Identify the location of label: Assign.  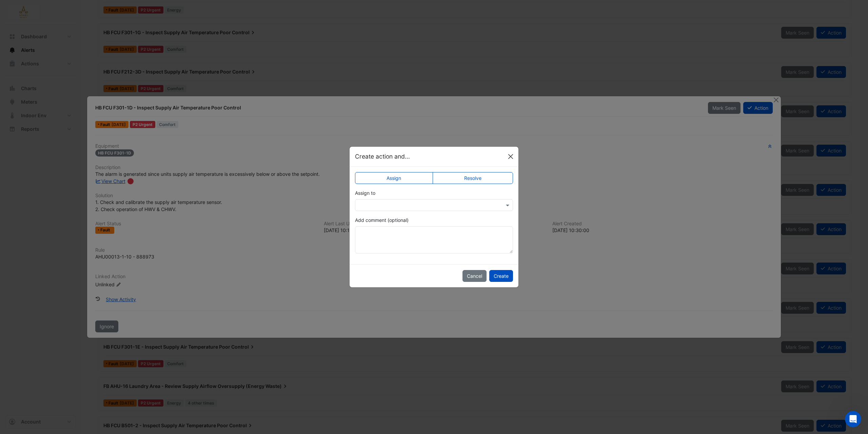
(394, 178).